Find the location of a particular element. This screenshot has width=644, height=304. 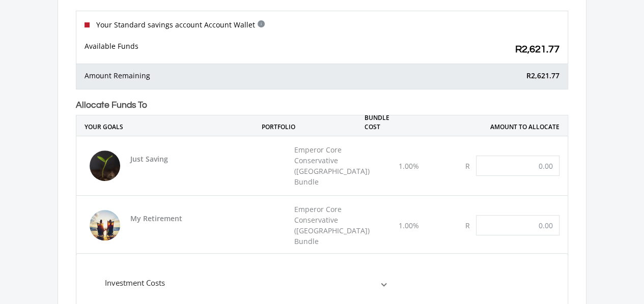

p: Your Goals is located at coordinates (104, 127).